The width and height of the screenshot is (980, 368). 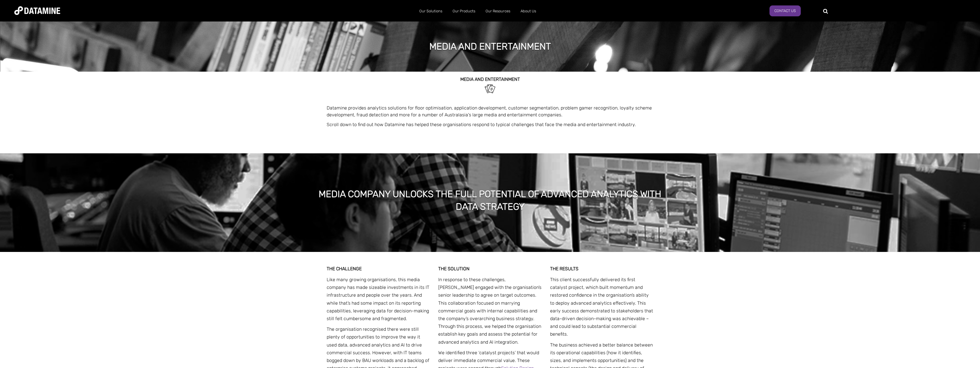 I want to click on h1: media and entertainment, so click(x=490, y=46).